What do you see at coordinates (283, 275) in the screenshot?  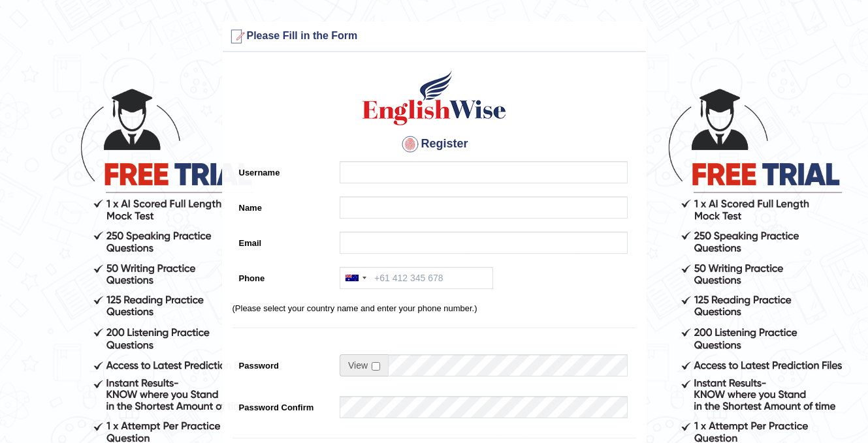 I see `label: Phone` at bounding box center [283, 275].